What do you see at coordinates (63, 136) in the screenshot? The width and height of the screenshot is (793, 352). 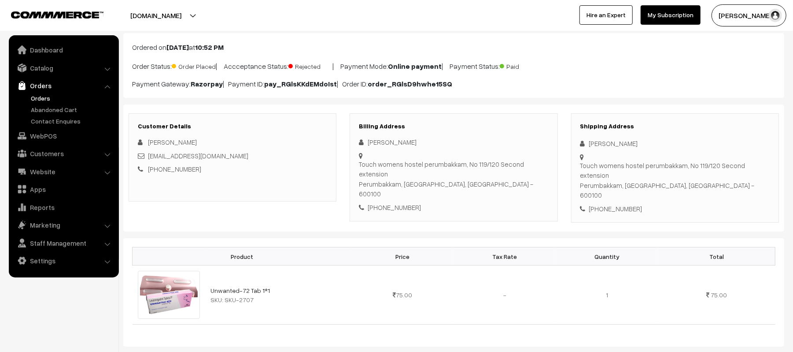 I see `a: WebPOS` at bounding box center [63, 136].